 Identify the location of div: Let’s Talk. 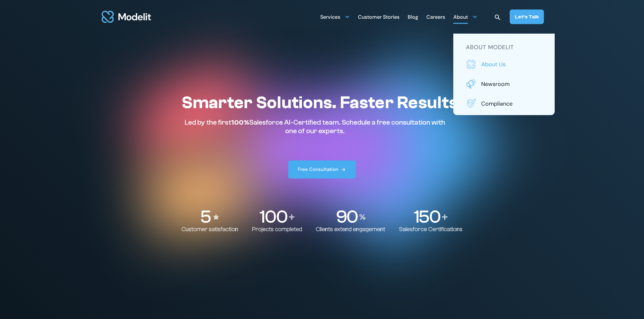
(527, 17).